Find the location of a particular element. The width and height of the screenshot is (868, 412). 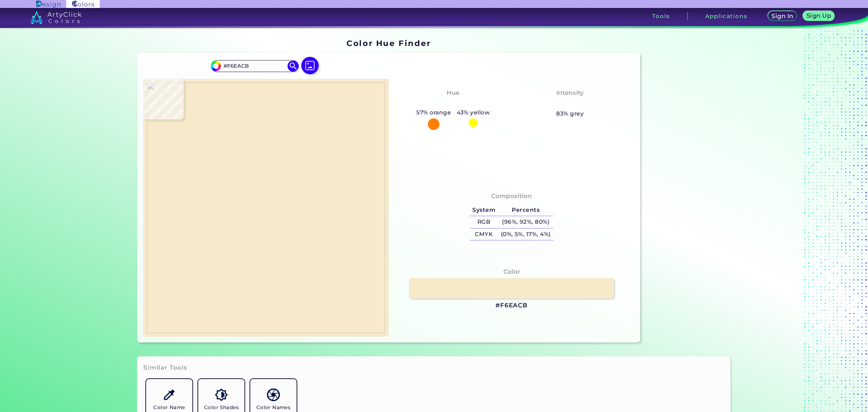

h5: Sign In is located at coordinates (782, 16).